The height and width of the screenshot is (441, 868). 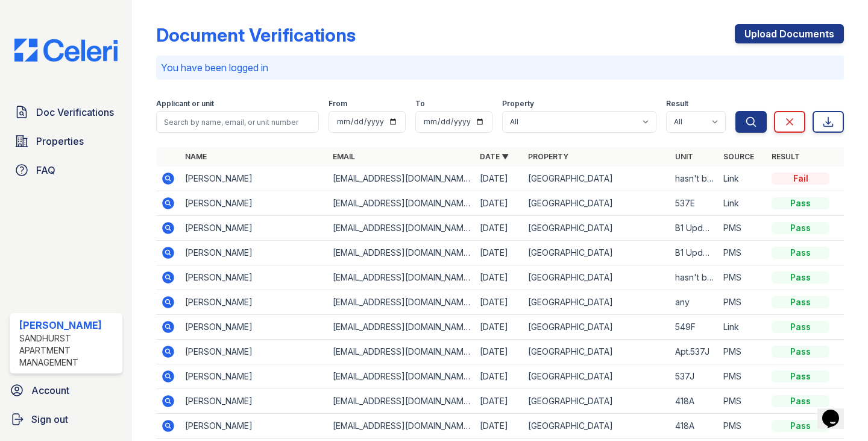 I want to click on button: Sign out, so click(x=65, y=419).